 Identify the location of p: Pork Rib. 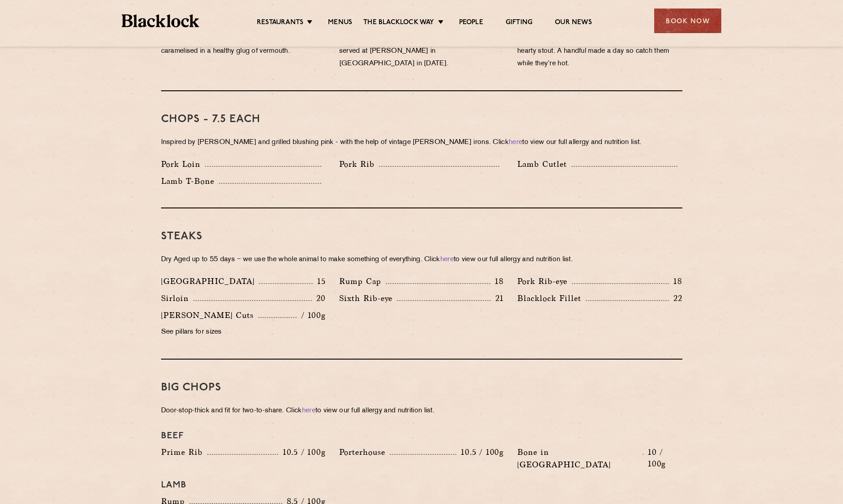
(359, 164).